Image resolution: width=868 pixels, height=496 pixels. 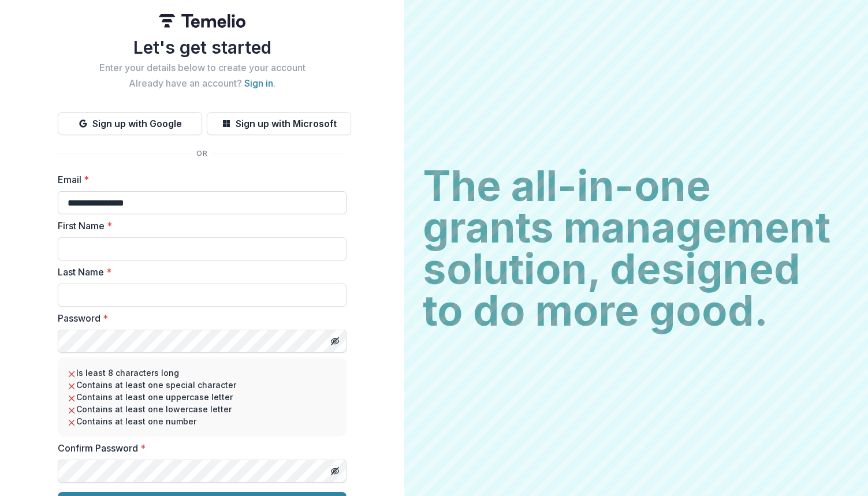 I want to click on label: Last Name, so click(x=199, y=272).